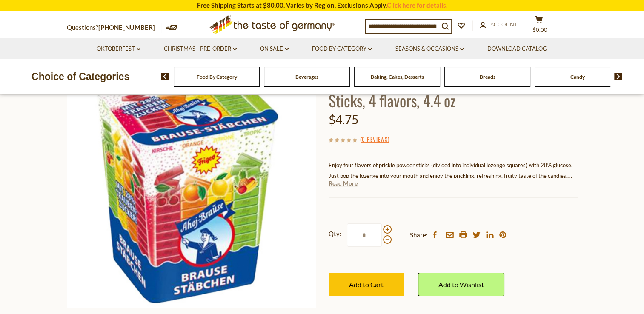 The height and width of the screenshot is (314, 644). What do you see at coordinates (274, 49) in the screenshot?
I see `a: On Sale` at bounding box center [274, 49].